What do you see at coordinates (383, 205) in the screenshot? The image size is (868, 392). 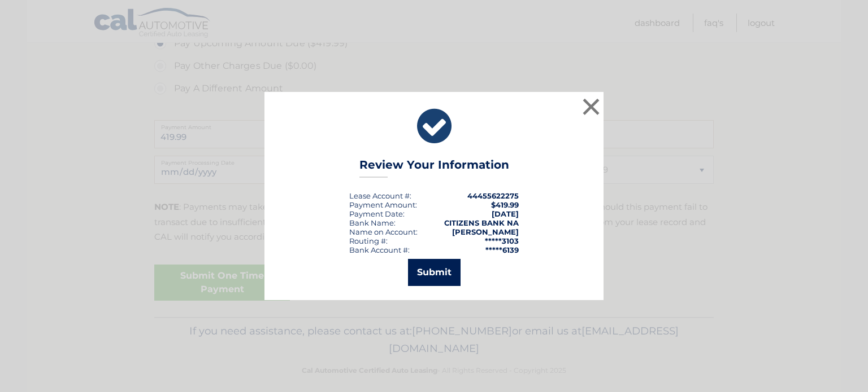 I see `div: Payment Amount:` at bounding box center [383, 205].